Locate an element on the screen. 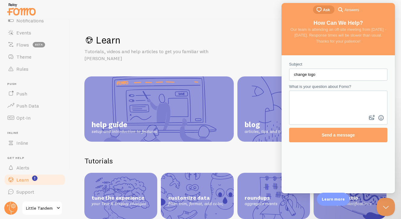  span: help guide is located at coordinates (124, 124).